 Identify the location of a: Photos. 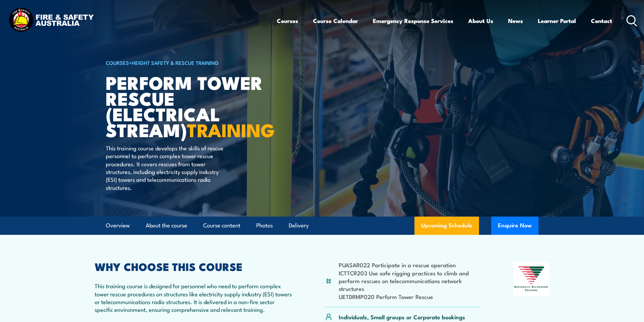
(265, 225).